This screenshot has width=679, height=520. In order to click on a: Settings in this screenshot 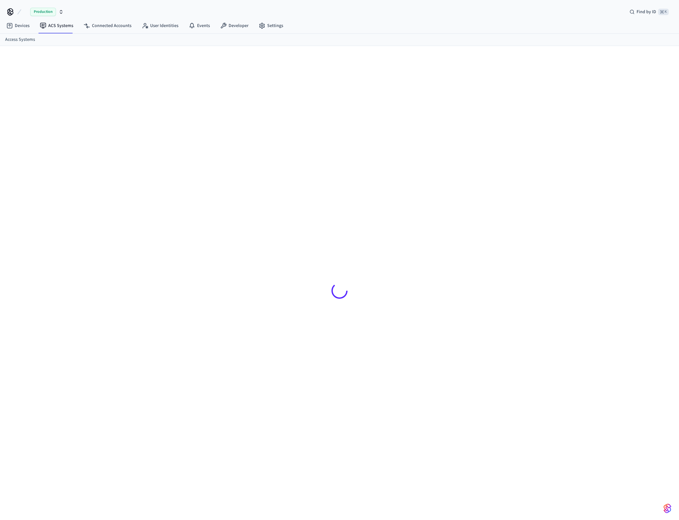, I will do `click(271, 26)`.